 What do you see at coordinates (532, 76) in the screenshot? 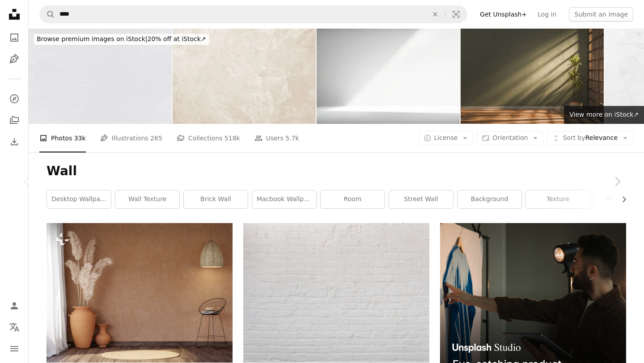
I see `img: Empty living room interior` at bounding box center [532, 76].